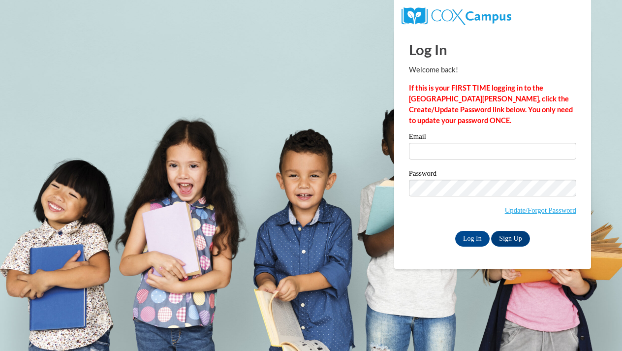  Describe the element at coordinates (493, 175) in the screenshot. I see `label: Password` at that location.